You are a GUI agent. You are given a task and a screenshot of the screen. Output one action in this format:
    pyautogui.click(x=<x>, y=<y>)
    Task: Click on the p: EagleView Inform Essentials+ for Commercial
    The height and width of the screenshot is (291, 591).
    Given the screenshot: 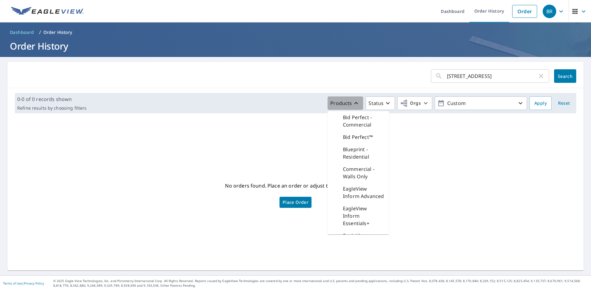 What is the action you would take?
    pyautogui.click(x=364, y=247)
    